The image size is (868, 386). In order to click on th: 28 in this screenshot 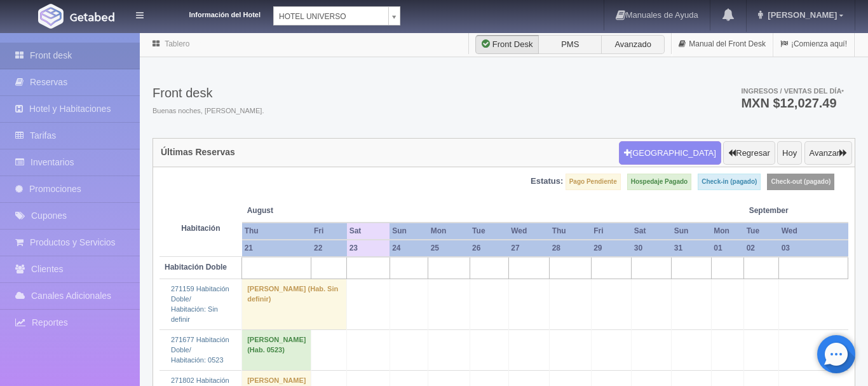, I will do `click(570, 248)`.